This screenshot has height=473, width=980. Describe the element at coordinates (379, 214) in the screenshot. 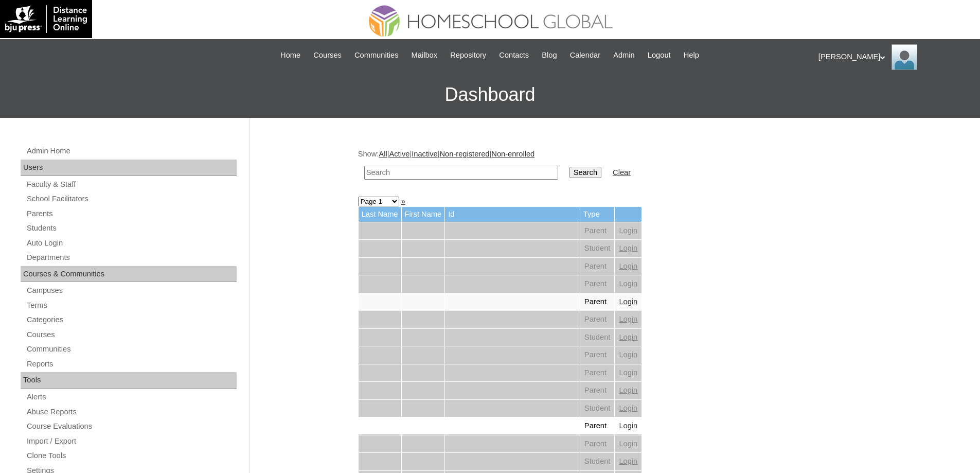

I see `td: Last Name` at that location.